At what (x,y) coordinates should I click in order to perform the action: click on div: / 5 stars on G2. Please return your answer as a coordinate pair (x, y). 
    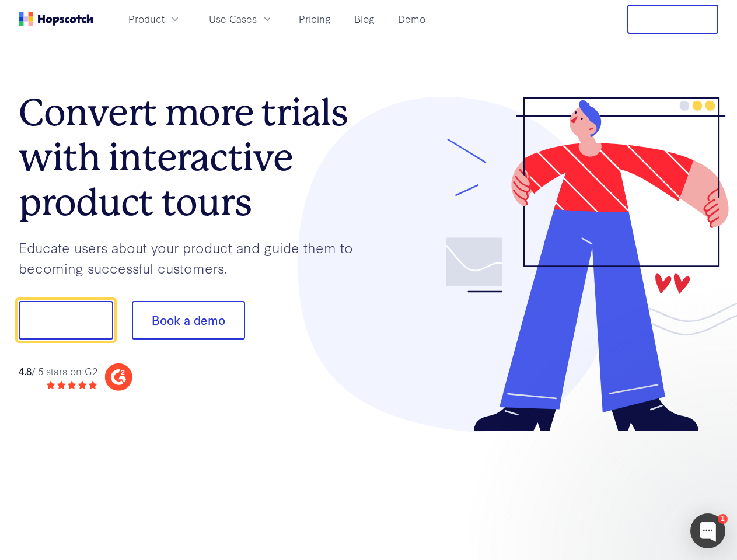
    Looking at the image, I should click on (58, 371).